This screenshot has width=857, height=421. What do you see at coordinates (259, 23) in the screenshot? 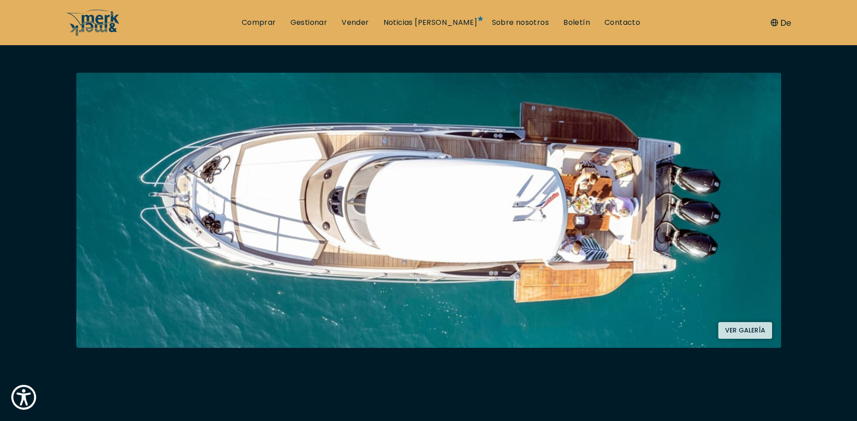
I see `a: Comprar` at bounding box center [259, 23].